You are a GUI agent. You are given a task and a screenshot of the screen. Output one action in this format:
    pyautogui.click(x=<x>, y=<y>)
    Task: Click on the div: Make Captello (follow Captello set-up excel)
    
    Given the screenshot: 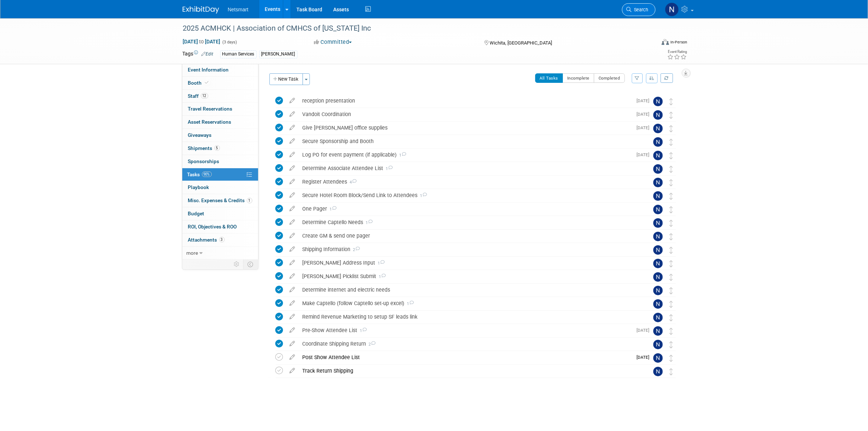 What is the action you would take?
    pyautogui.click(x=469, y=303)
    